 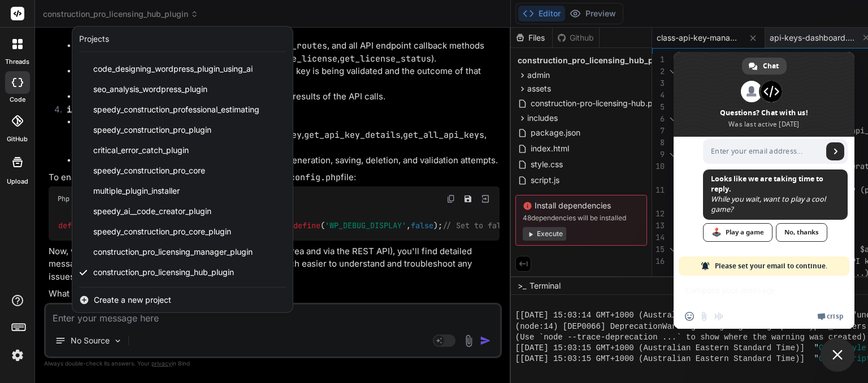 What do you see at coordinates (173, 69) in the screenshot?
I see `span: code_designing_wordpress_plugin_using_ai` at bounding box center [173, 69].